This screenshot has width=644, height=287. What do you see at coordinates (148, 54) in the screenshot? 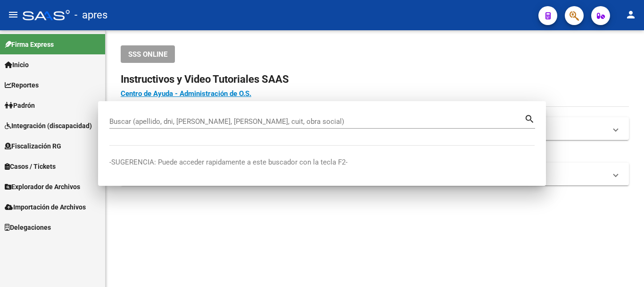
I see `span: SSS ONLINE` at bounding box center [148, 54].